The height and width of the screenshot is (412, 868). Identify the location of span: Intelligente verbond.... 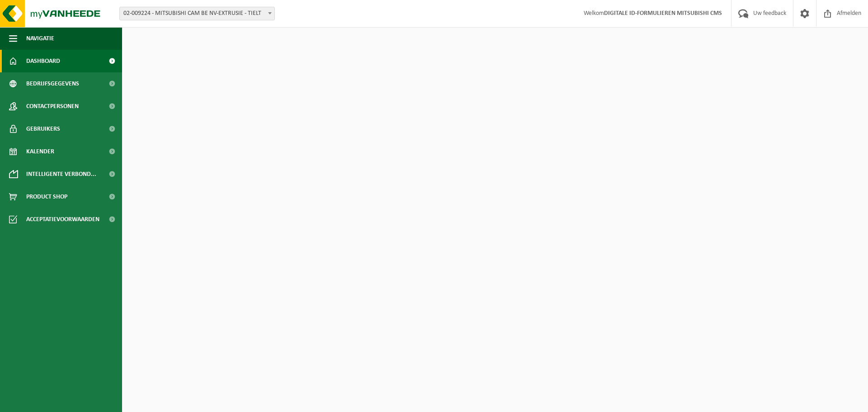
(61, 174).